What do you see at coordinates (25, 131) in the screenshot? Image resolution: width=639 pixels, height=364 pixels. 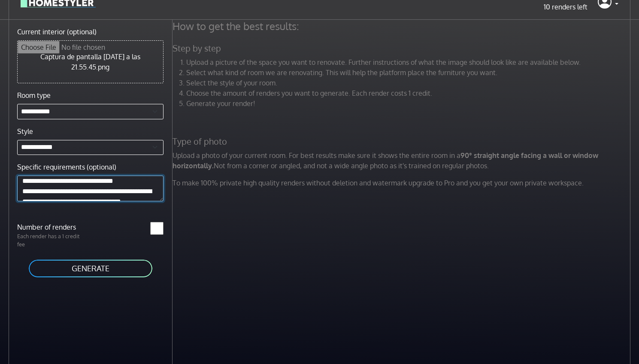 I see `label: Style` at bounding box center [25, 131].